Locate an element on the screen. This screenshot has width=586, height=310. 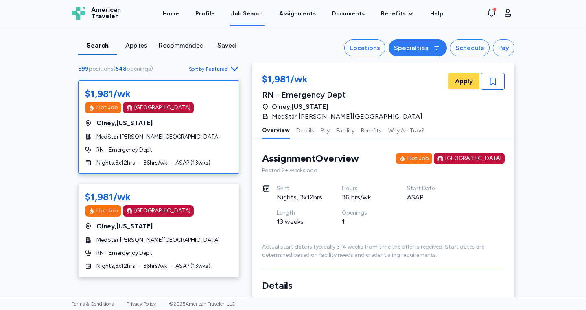
div: Specialties is located at coordinates (411, 48).